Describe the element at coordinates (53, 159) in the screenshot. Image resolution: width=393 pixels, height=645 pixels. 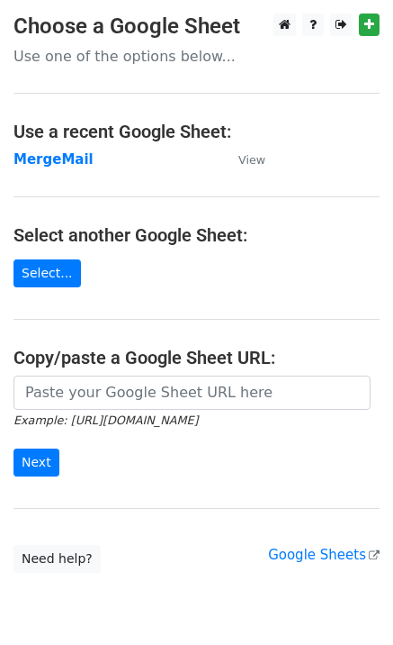
I see `a: MergeMail` at that location.